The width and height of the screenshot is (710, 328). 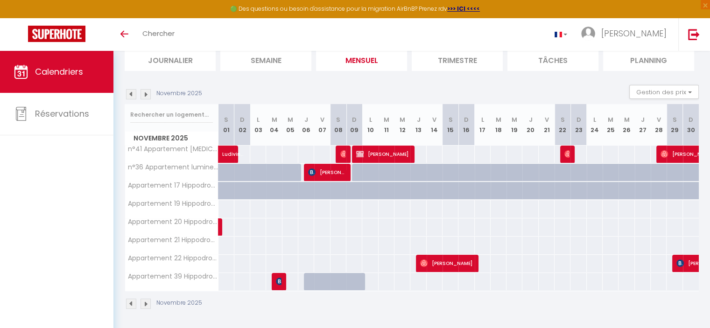 I want to click on th: 05, so click(x=290, y=125).